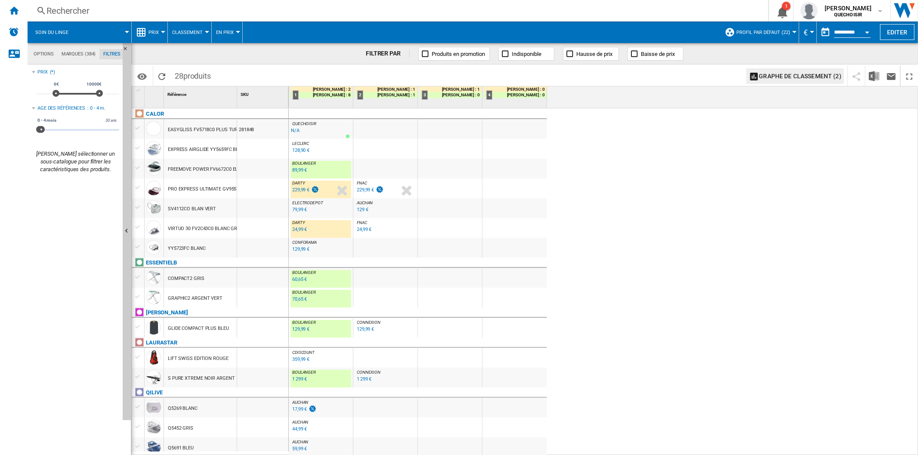 This screenshot has height=455, width=918. What do you see at coordinates (56, 32) in the screenshot?
I see `button: Soin du linge` at bounding box center [56, 32].